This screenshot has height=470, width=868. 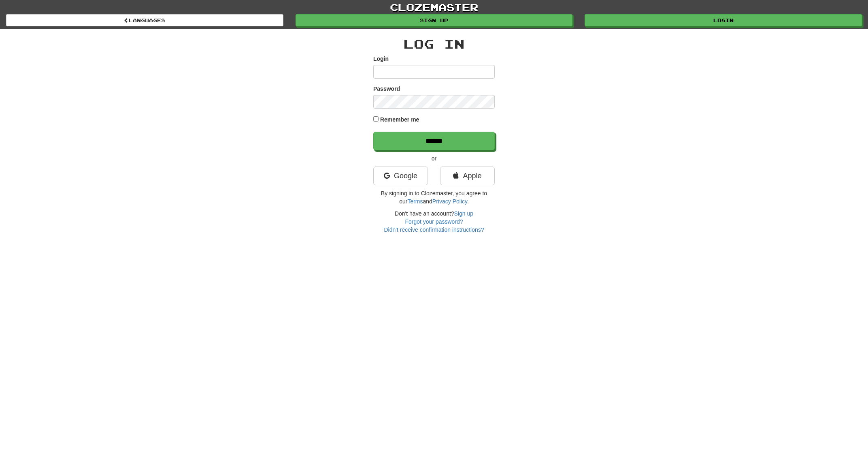 I want to click on label: Remember me, so click(x=400, y=120).